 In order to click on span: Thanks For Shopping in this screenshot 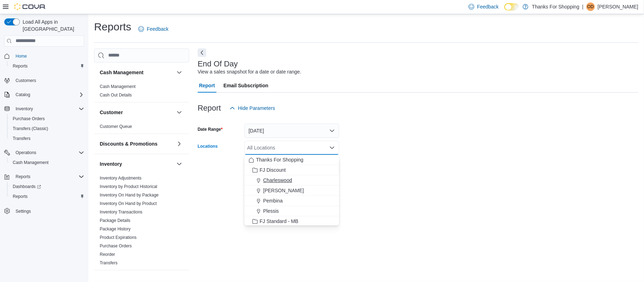, I will do `click(280, 160)`.